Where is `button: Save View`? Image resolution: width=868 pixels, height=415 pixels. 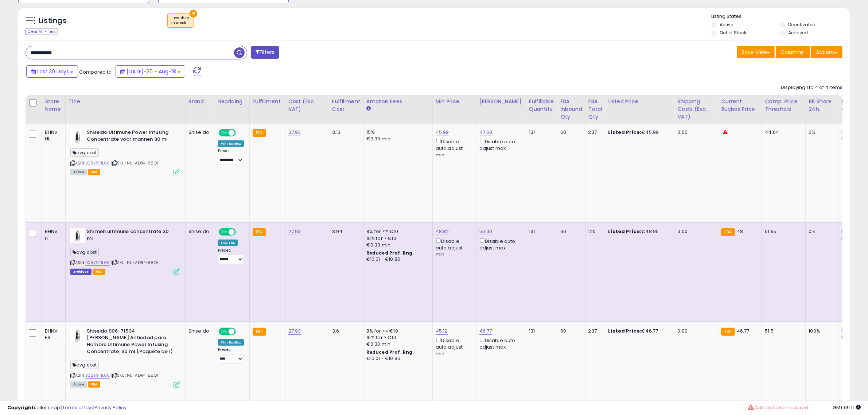 button: Save View is located at coordinates (755, 53).